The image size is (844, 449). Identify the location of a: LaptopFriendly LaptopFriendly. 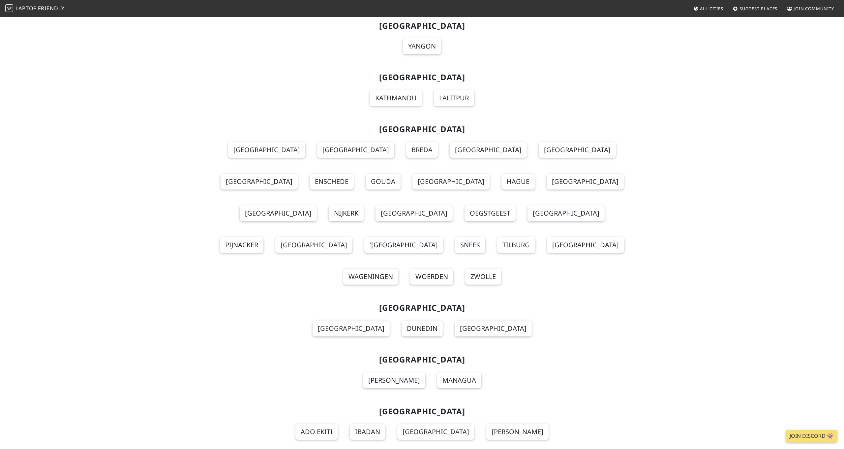
(35, 9).